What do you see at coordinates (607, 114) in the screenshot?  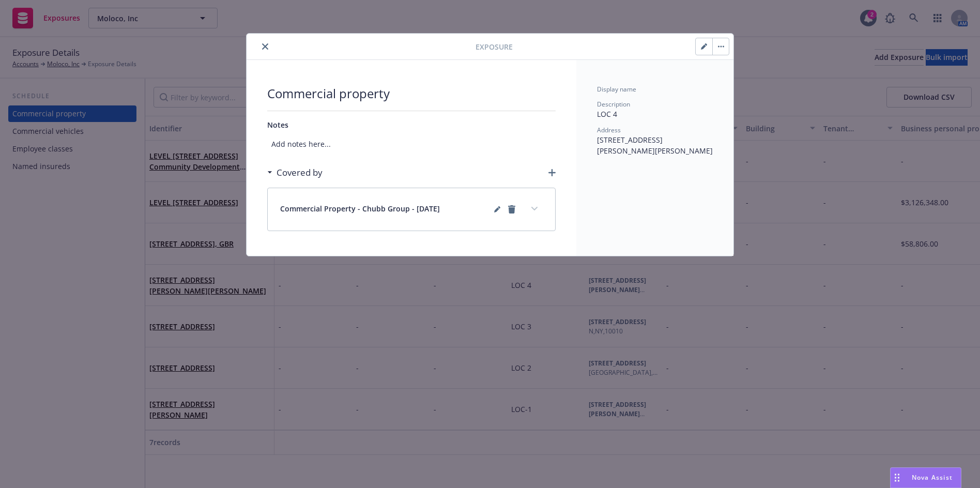 I see `span: LOC 4` at bounding box center [607, 114].